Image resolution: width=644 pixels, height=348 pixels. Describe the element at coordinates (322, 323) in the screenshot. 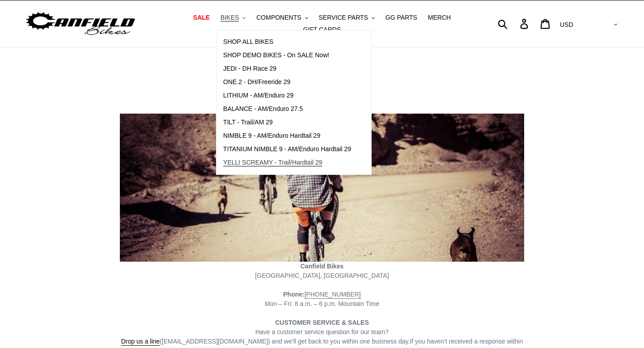

I see `strong: CUSTOMER SERVICE & SALES` at that location.